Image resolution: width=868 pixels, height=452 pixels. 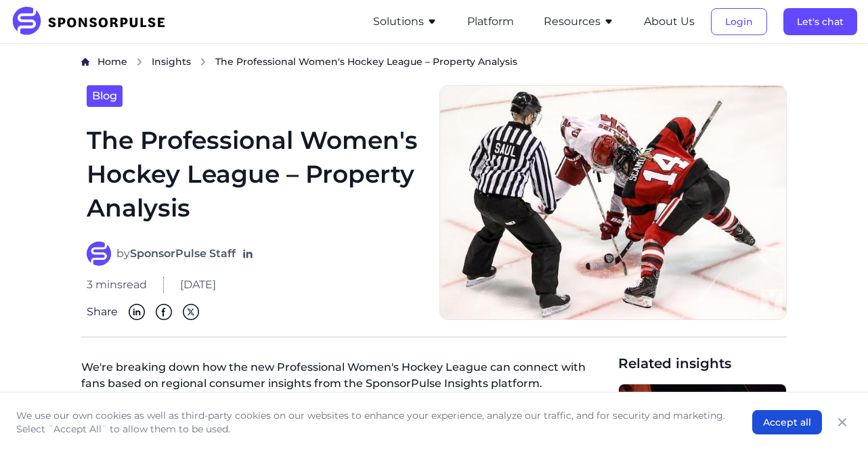 What do you see at coordinates (490, 21) in the screenshot?
I see `button: Platform` at bounding box center [490, 21].